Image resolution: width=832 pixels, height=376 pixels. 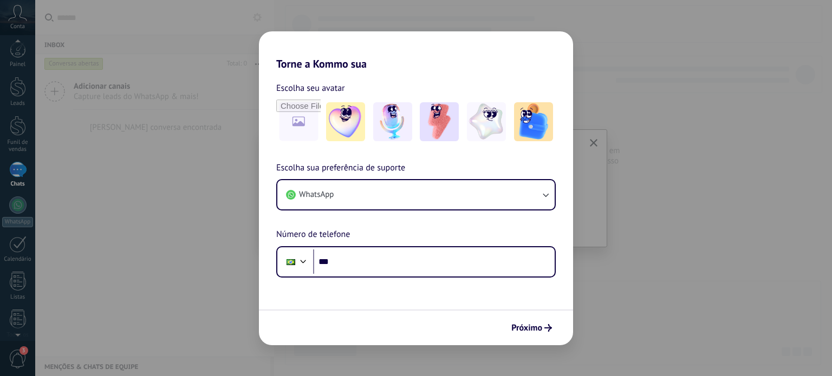 I want to click on img: -2.jpeg, so click(x=393, y=122).